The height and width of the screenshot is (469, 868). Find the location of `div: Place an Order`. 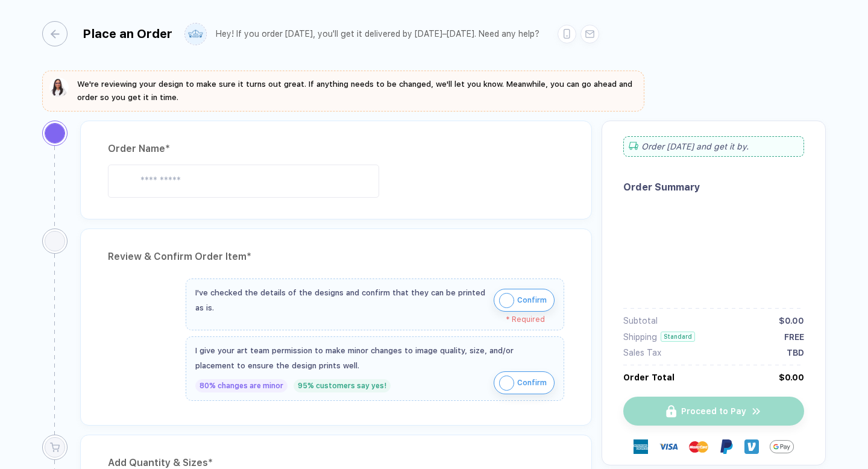

div: Place an Order is located at coordinates (127, 34).